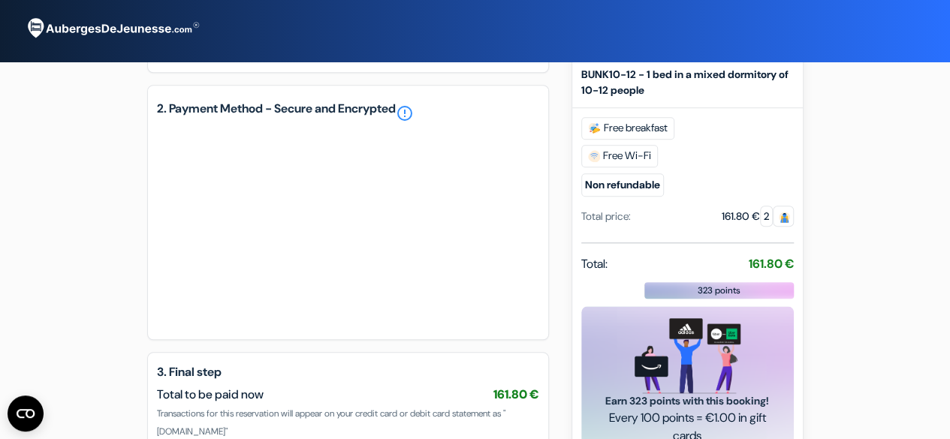  I want to click on font: 3. Final step, so click(189, 372).